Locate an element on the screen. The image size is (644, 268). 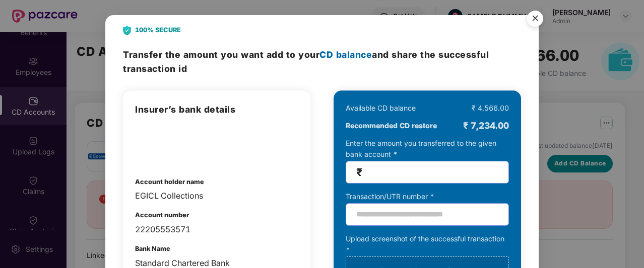
span: CD balance is located at coordinates (345, 54).